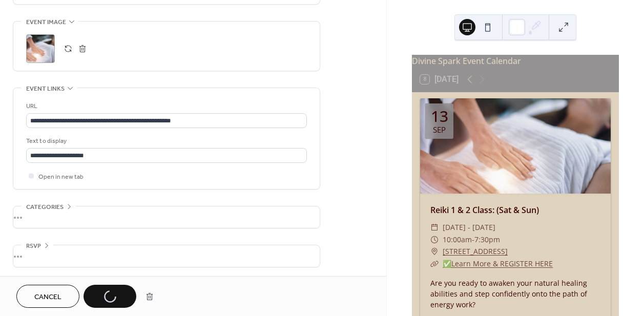 This screenshot has height=316, width=644. Describe the element at coordinates (44, 207) in the screenshot. I see `span: Categories` at that location.